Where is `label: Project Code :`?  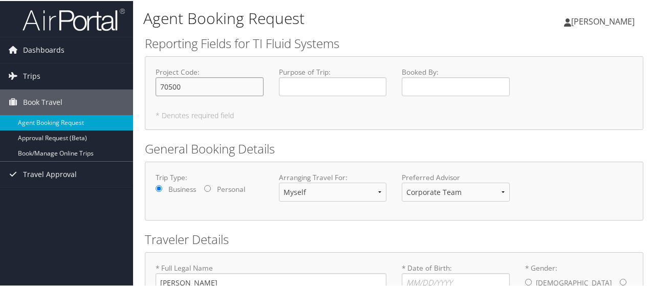 label: Project Code : is located at coordinates (209, 80).